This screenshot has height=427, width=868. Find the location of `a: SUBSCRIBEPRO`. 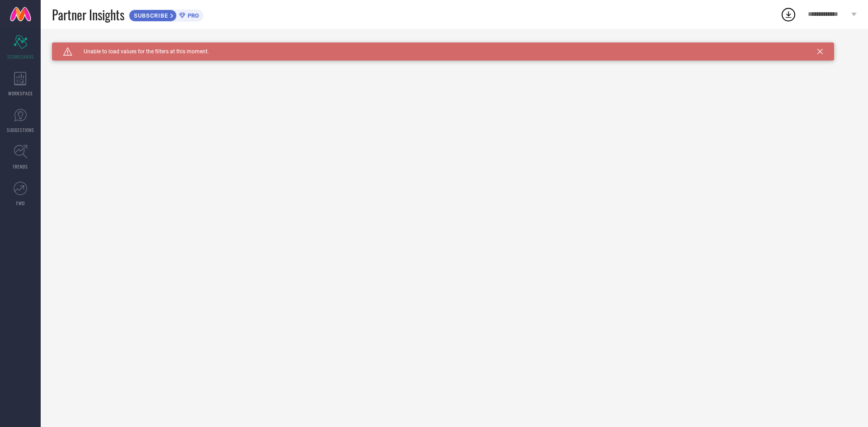

a: SUBSCRIBEPRO is located at coordinates (166, 15).